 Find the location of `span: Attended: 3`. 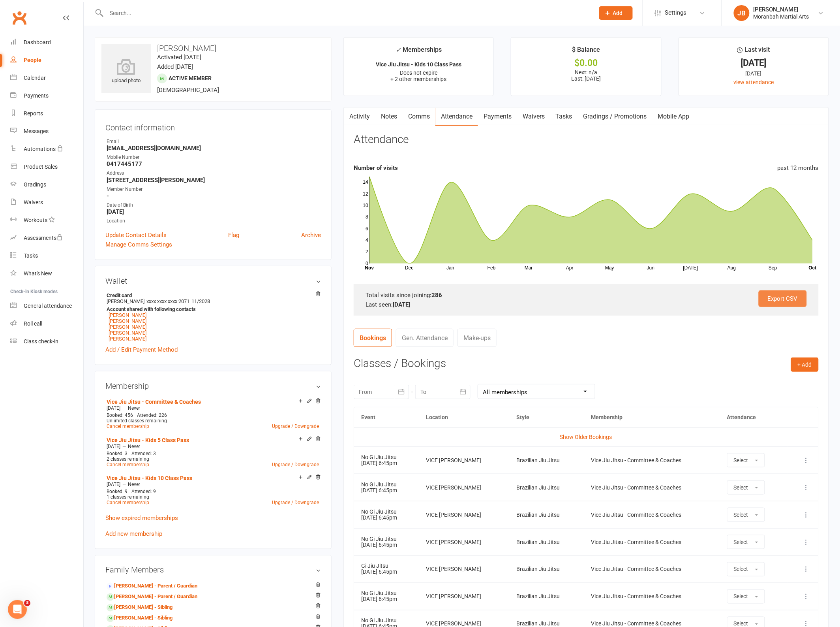

span: Attended: 3 is located at coordinates (144, 453).